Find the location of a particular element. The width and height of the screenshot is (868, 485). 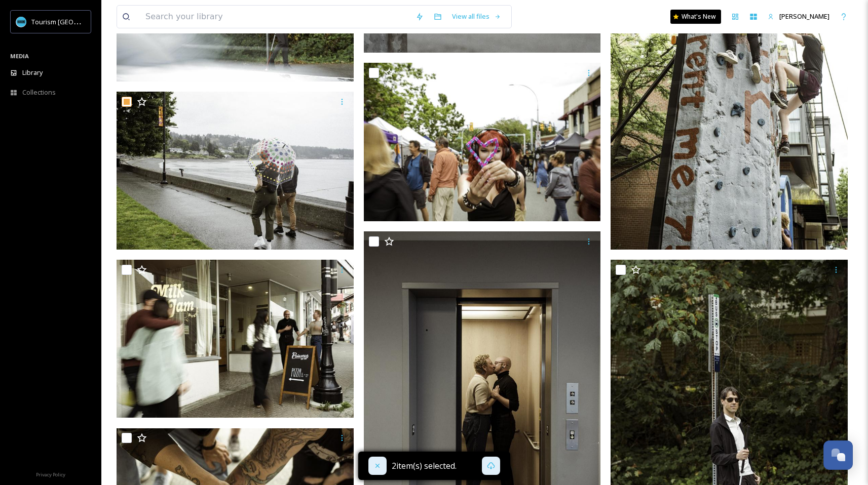

span: Library is located at coordinates (32, 72).